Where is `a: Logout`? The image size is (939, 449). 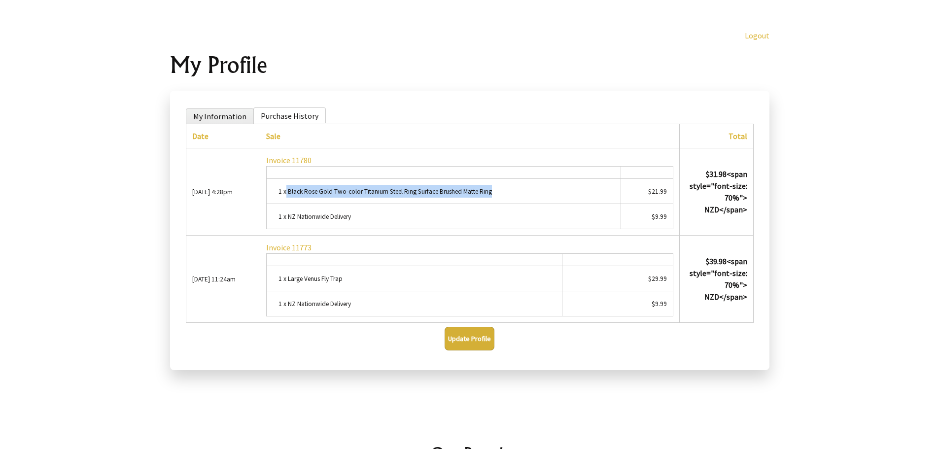
a: Logout is located at coordinates (757, 35).